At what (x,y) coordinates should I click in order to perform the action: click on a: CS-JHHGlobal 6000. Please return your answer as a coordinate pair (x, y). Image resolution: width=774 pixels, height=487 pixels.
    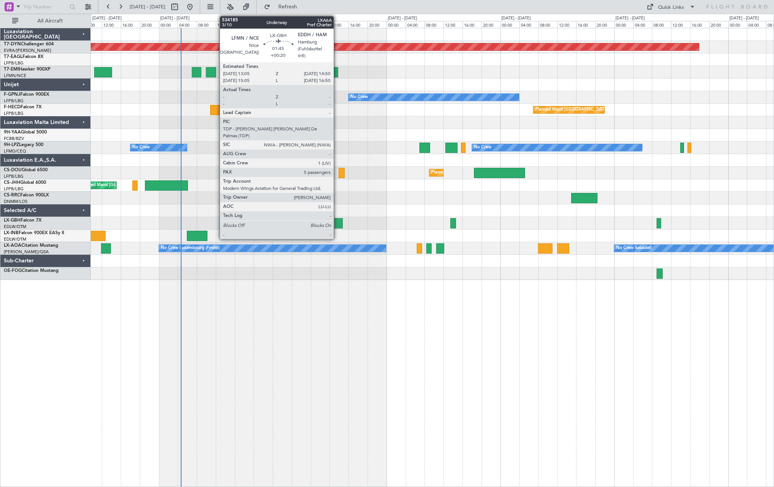
    Looking at the image, I should click on (25, 183).